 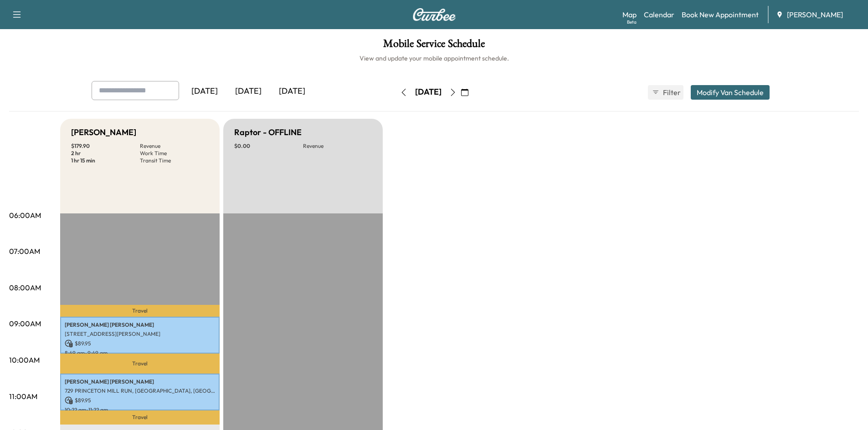 I want to click on p: 08:00AM, so click(x=25, y=288).